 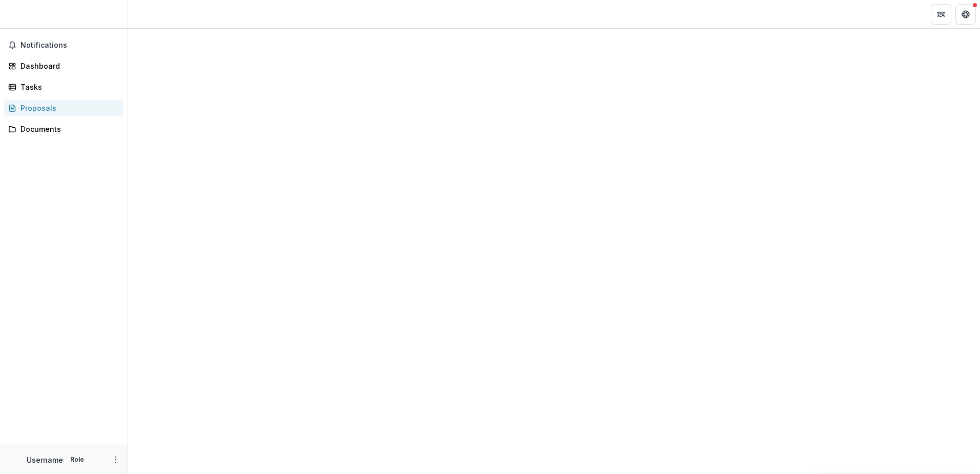 What do you see at coordinates (966, 14) in the screenshot?
I see `button: Get Help` at bounding box center [966, 14].